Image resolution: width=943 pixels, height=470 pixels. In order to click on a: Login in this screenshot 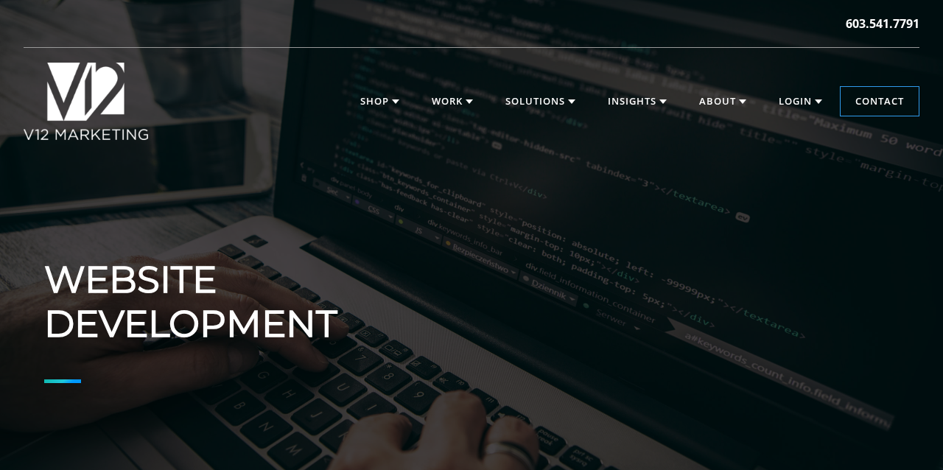, I will do `click(800, 102)`.